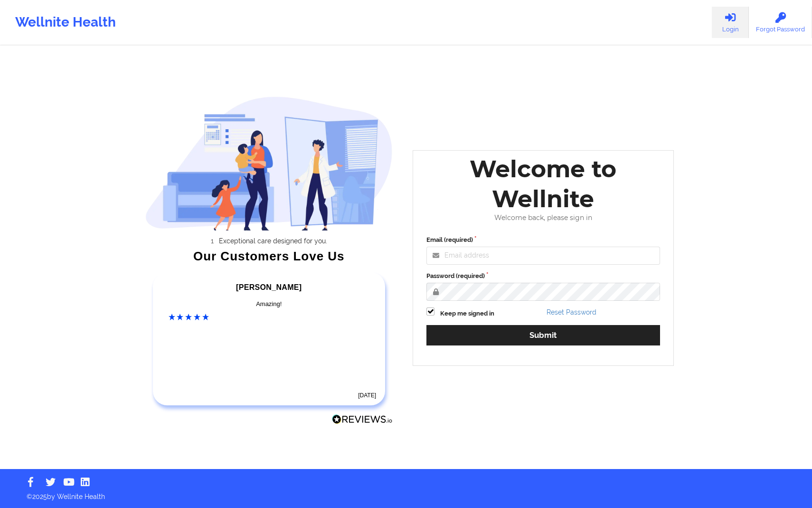  I want to click on li: Exceptional care designed for you., so click(273, 241).